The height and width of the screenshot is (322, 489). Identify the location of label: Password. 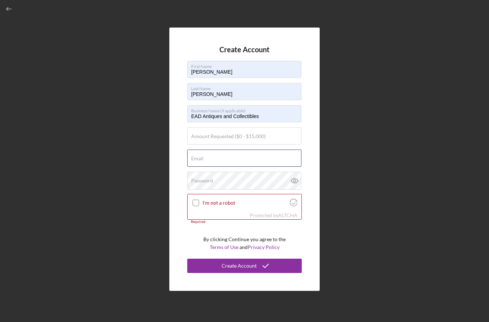
(202, 181).